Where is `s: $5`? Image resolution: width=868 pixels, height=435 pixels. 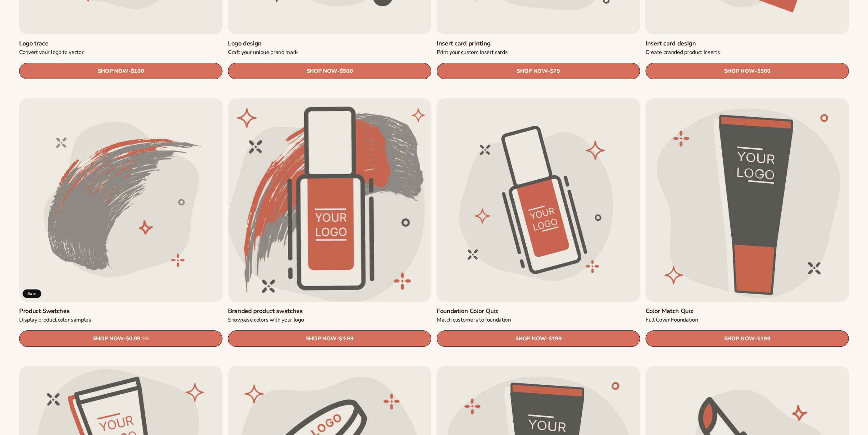 s: $5 is located at coordinates (145, 339).